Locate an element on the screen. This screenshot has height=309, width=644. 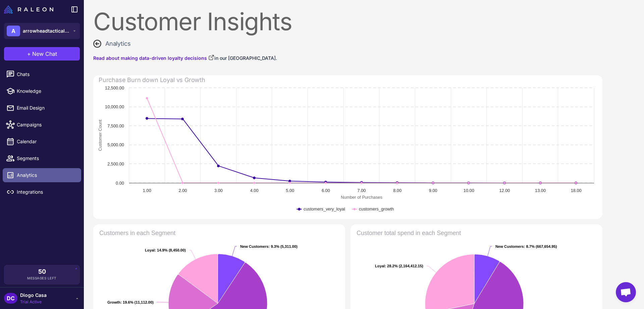
button: +New Chat is located at coordinates (42, 54).